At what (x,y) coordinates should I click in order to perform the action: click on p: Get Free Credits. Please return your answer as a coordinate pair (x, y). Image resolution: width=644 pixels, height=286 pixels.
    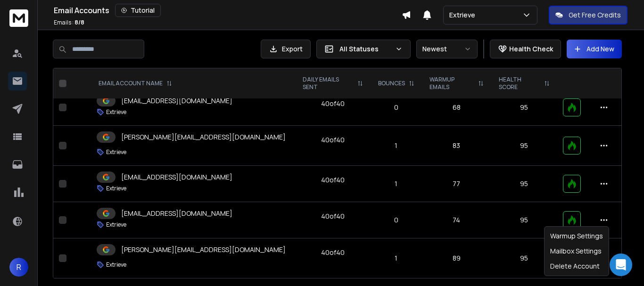
    Looking at the image, I should click on (594, 15).